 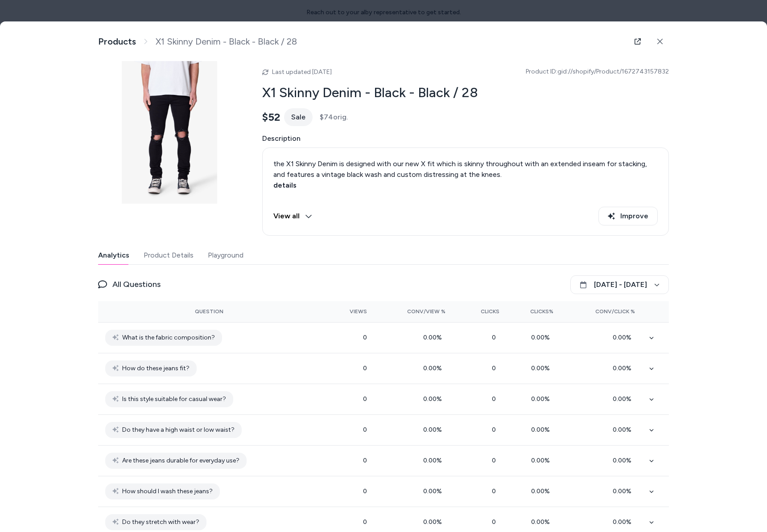 I want to click on span: Question, so click(x=209, y=311).